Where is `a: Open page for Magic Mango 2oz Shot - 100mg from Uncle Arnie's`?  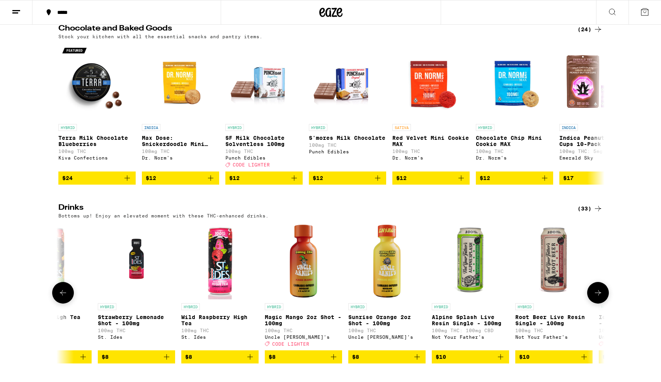 a: Open page for Magic Mango 2oz Shot - 100mg from Uncle Arnie's is located at coordinates (303, 286).